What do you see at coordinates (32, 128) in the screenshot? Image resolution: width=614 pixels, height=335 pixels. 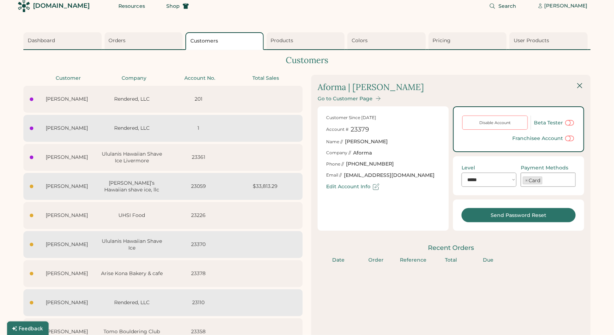 I see `div: Last seen today at 9:43 am` at bounding box center [32, 128].